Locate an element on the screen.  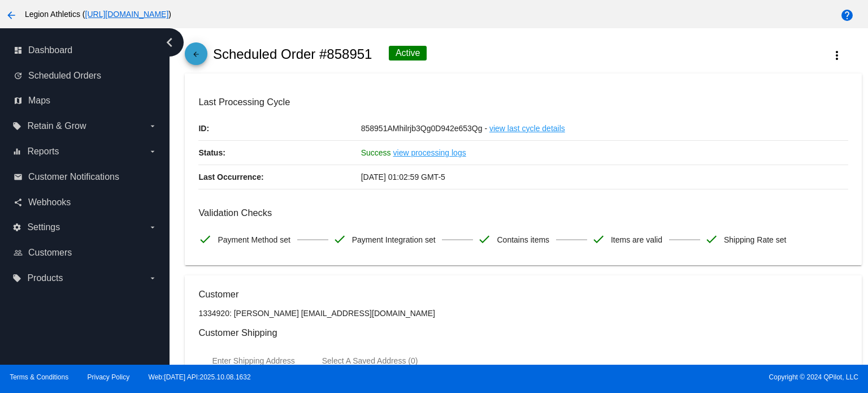
i: update is located at coordinates (18, 76).